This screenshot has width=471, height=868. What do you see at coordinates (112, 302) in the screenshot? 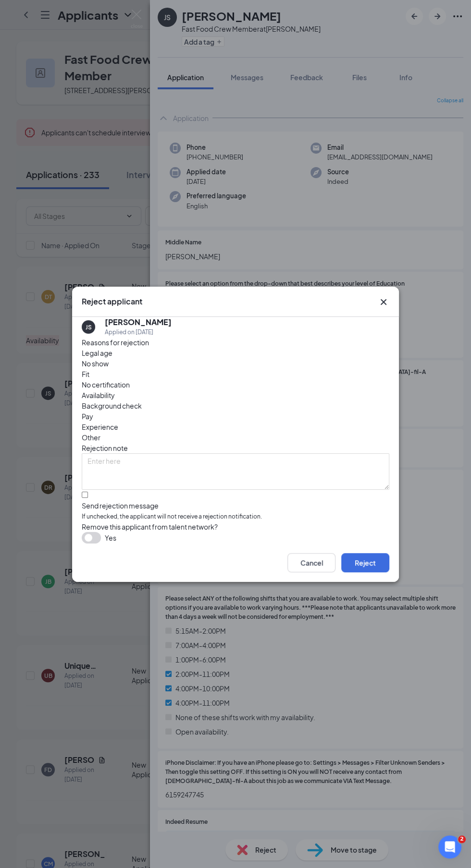
I see `h3: Reject applicant` at bounding box center [112, 302].